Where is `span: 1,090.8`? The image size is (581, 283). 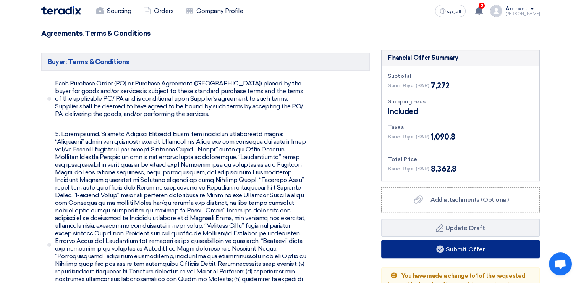
span: 1,090.8 is located at coordinates (443, 137).